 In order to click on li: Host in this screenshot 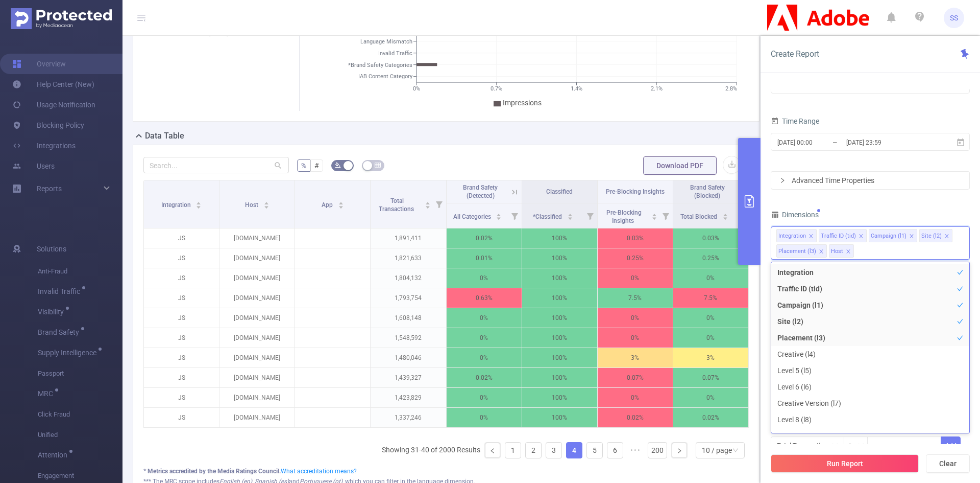, I will do `click(841, 251)`.